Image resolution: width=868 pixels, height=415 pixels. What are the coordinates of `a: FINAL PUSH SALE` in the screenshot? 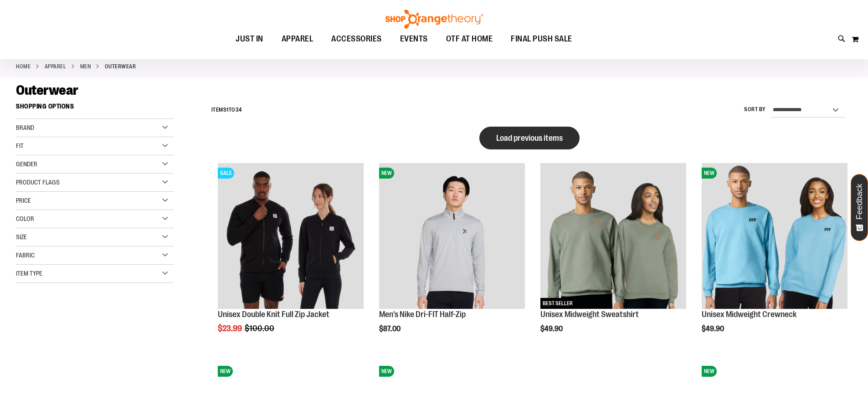 It's located at (541, 39).